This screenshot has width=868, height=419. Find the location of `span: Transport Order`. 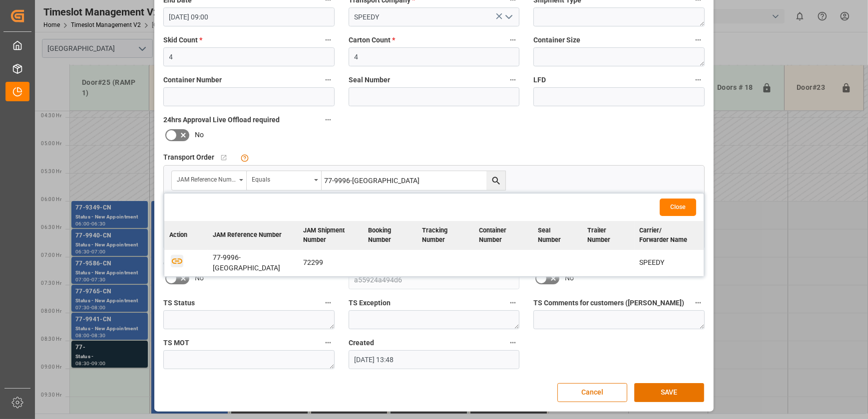

span: Transport Order is located at coordinates (189, 157).